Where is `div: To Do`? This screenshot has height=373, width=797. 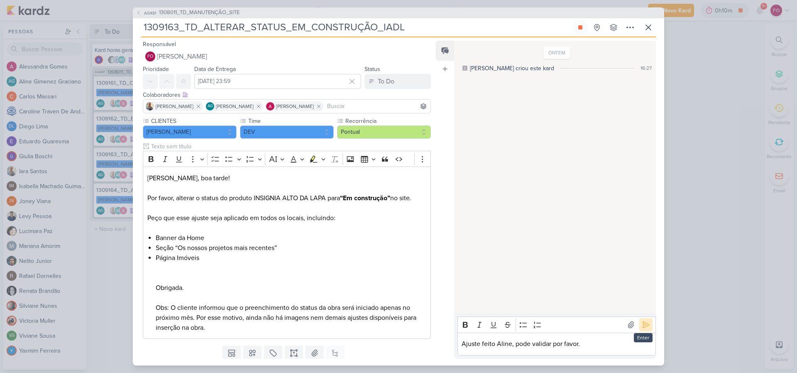
div: To Do is located at coordinates (386, 81).